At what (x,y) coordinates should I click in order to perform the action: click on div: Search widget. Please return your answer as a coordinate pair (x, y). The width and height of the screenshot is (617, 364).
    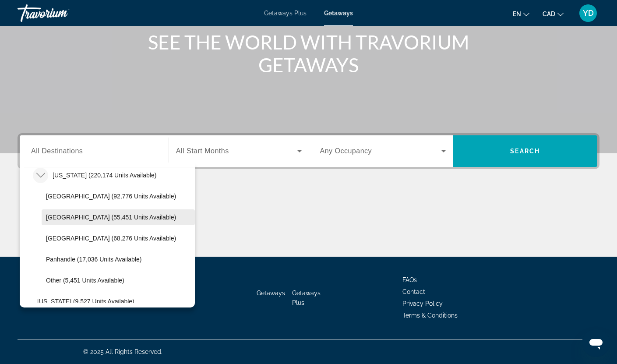
    Looking at the image, I should click on (308, 151).